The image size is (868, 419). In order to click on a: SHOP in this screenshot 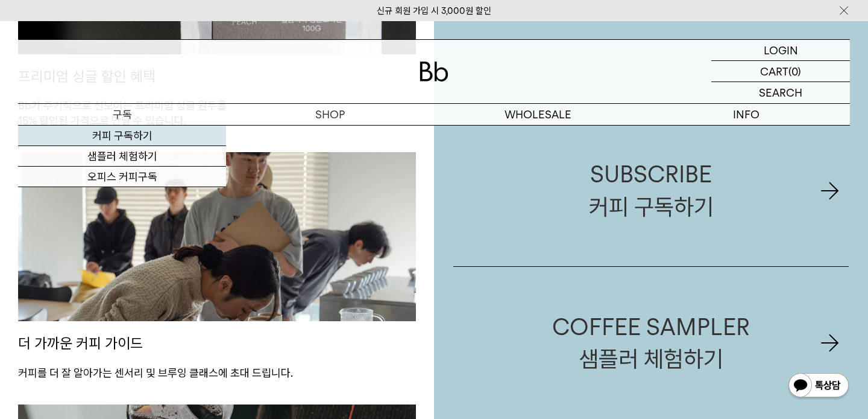, I will do `click(330, 114)`.